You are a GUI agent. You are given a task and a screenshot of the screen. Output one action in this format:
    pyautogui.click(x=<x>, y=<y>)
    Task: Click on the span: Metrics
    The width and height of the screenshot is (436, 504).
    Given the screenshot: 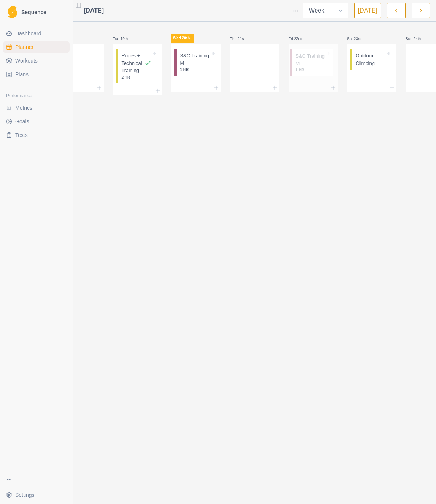 What is the action you would take?
    pyautogui.click(x=23, y=107)
    